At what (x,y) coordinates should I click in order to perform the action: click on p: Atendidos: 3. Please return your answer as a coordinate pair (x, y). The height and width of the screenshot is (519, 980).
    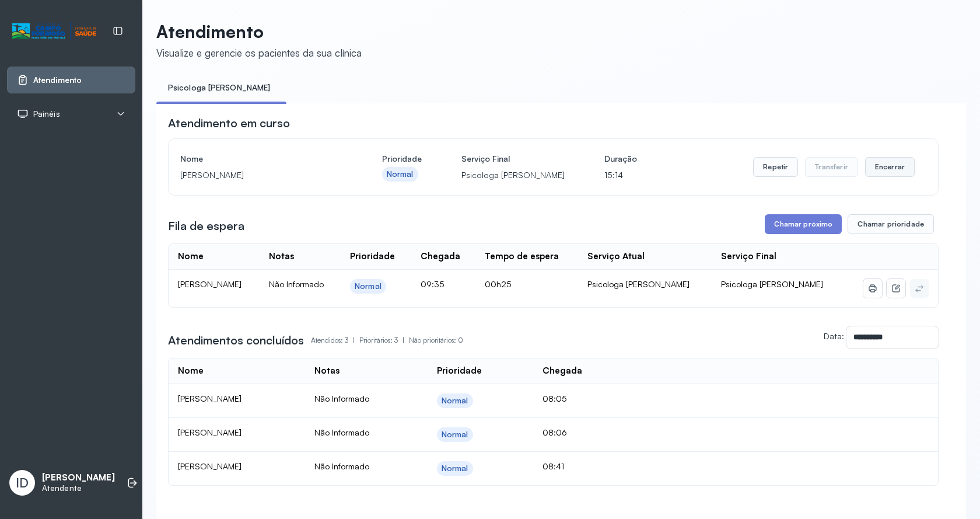
    Looking at the image, I should click on (335, 340).